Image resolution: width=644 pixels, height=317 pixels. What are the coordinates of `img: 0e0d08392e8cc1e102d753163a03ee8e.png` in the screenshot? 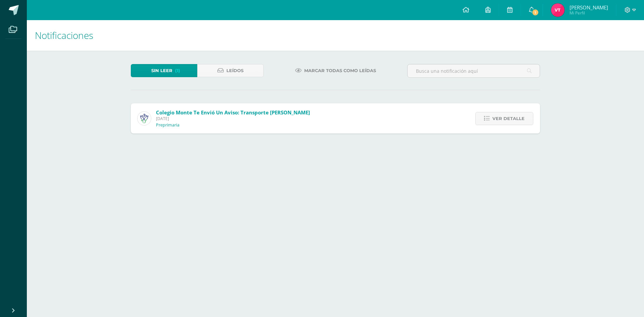 It's located at (558, 10).